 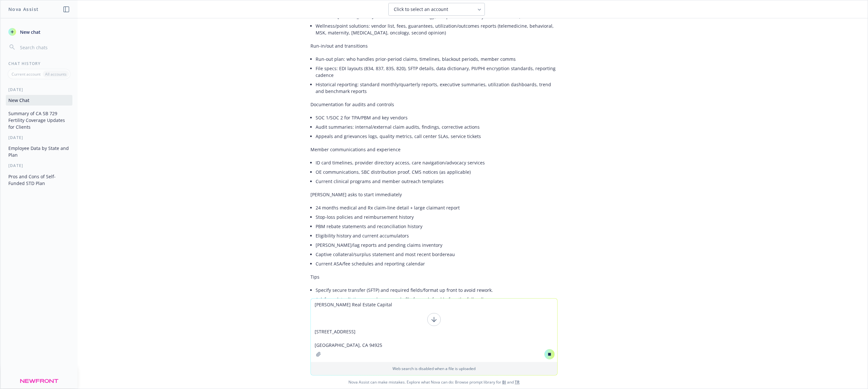 I want to click on p: Tips, so click(x=434, y=276).